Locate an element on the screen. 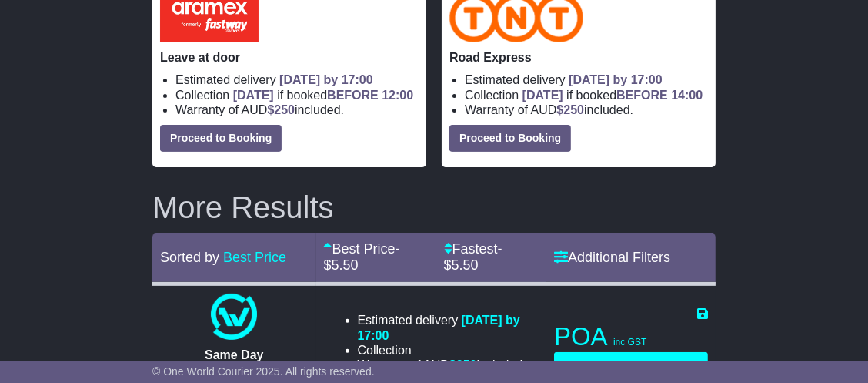 The image size is (868, 383). p: POA is located at coordinates (631, 337).